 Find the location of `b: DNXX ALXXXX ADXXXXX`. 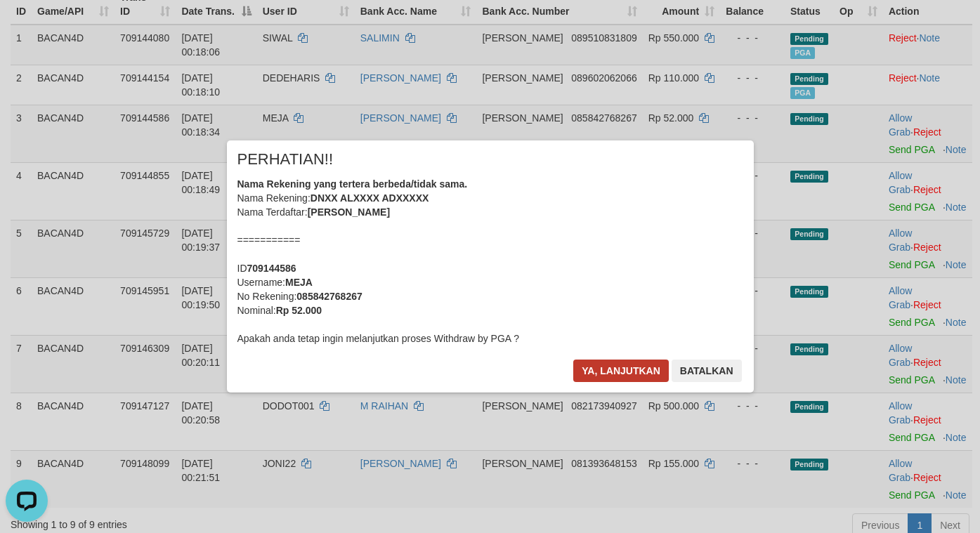

b: DNXX ALXXXX ADXXXXX is located at coordinates (370, 198).